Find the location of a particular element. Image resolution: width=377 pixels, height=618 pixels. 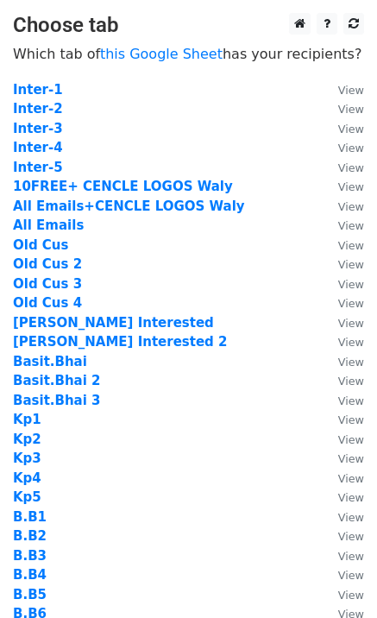

a: Kp5 is located at coordinates (27, 497).